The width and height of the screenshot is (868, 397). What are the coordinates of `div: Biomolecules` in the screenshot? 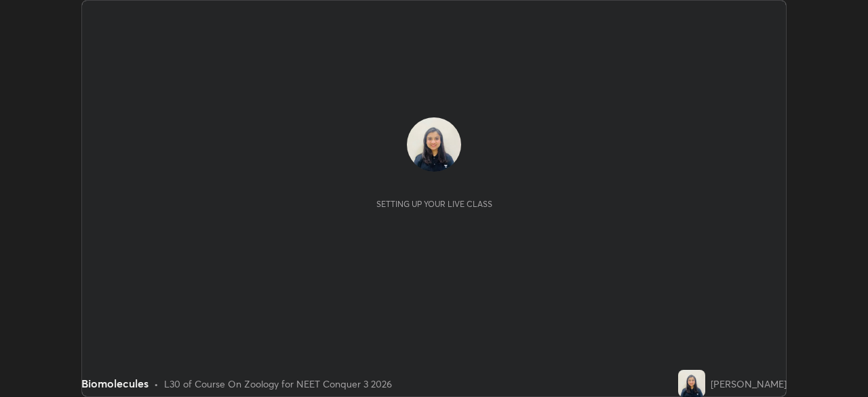 It's located at (115, 384).